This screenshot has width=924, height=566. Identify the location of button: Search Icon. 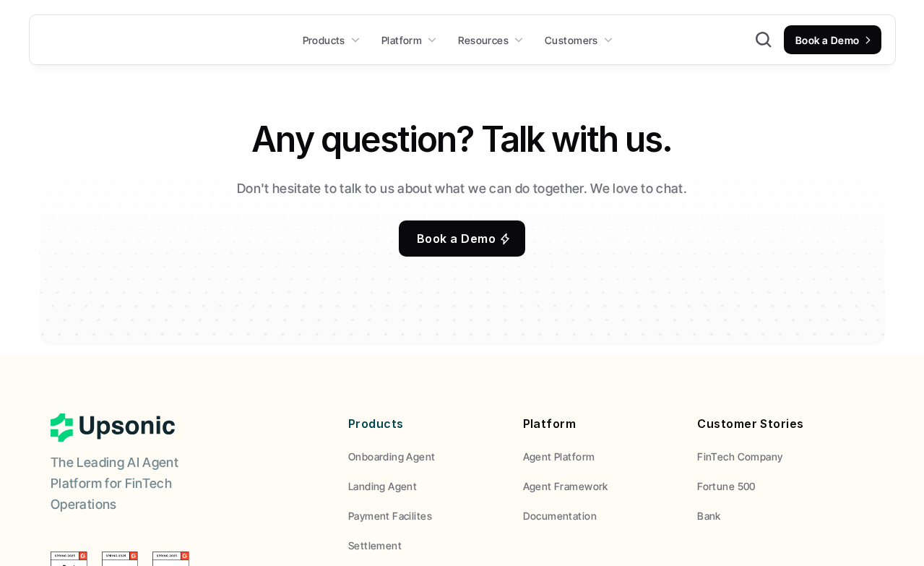
(764, 40).